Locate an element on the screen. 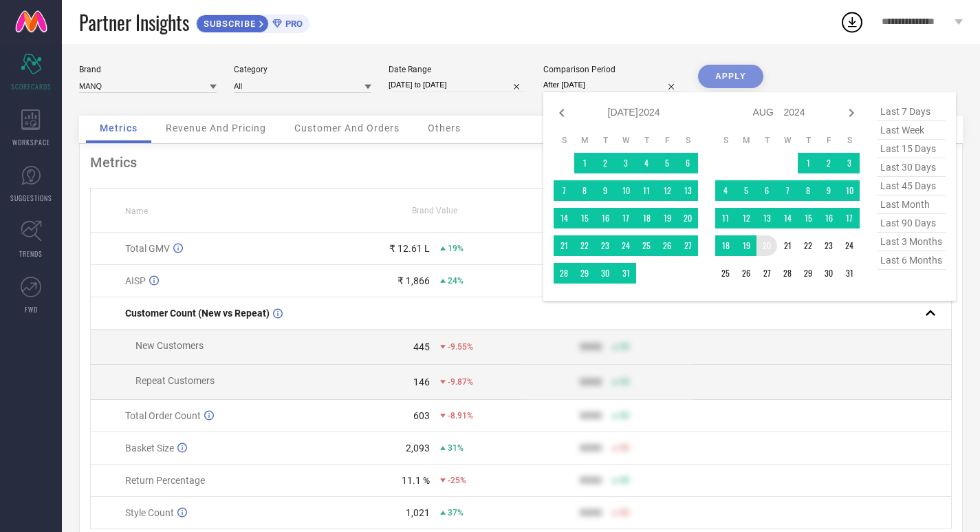 The width and height of the screenshot is (980, 532). span: FWD is located at coordinates (31, 309).